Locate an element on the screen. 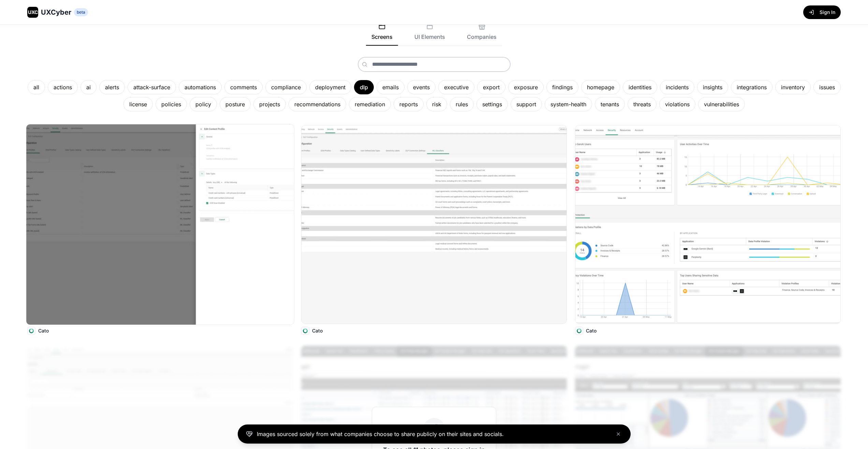 The image size is (868, 449). div: settings is located at coordinates (492, 104).